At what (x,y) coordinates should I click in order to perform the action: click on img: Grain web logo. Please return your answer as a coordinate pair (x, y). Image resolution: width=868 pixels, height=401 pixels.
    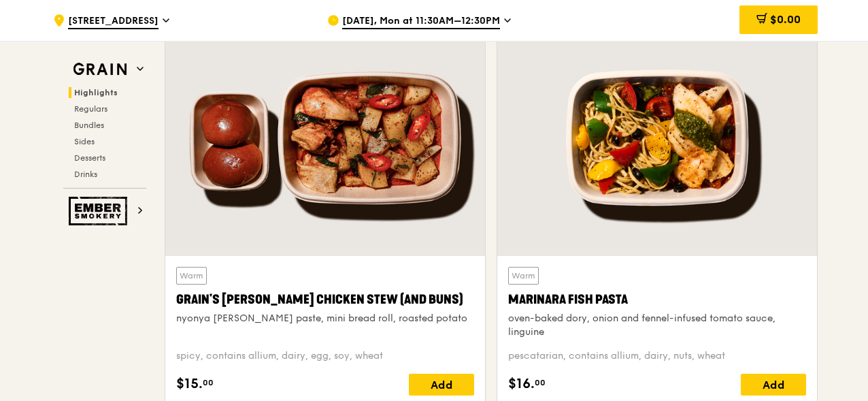
    Looking at the image, I should click on (100, 69).